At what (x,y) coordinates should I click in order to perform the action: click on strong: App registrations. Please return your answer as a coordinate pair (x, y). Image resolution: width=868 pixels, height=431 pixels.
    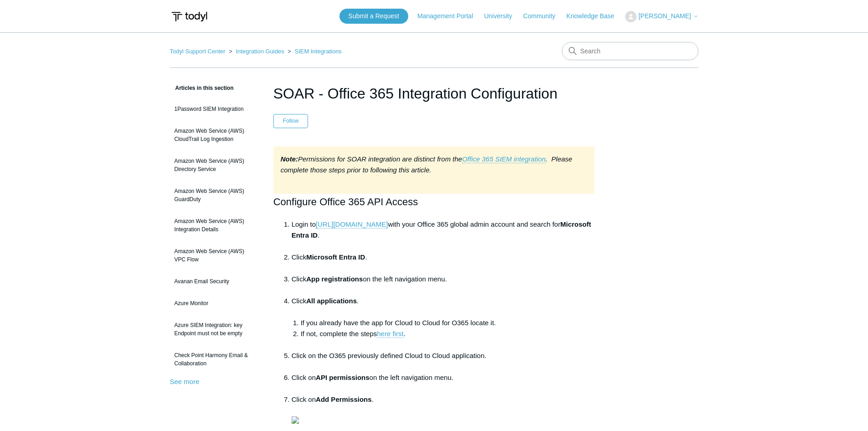
    Looking at the image, I should click on (335, 279).